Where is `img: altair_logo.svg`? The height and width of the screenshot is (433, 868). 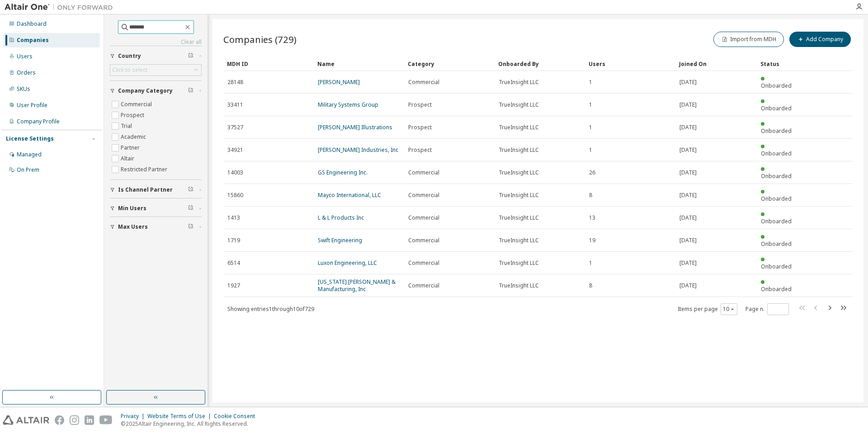 img: altair_logo.svg is located at coordinates (25, 420).